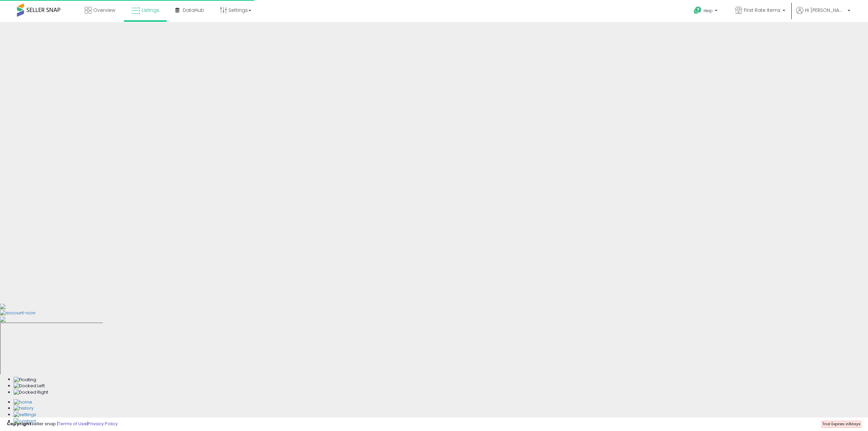  What do you see at coordinates (25, 380) in the screenshot?
I see `img: Floating` at bounding box center [25, 380].